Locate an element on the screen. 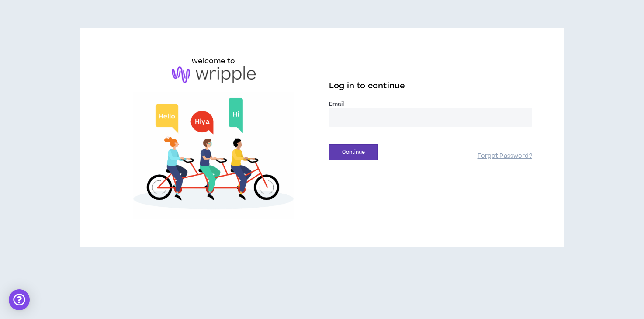 This screenshot has width=644, height=319. img: logo-brand.png is located at coordinates (214, 74).